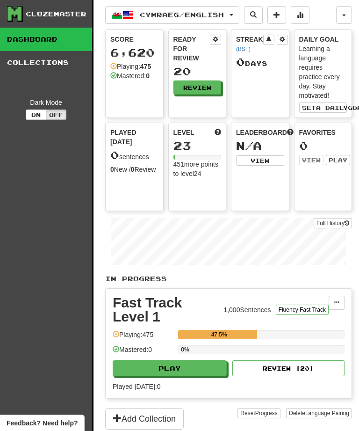  Describe the element at coordinates (198, 71) in the screenshot. I see `div: 20` at that location.